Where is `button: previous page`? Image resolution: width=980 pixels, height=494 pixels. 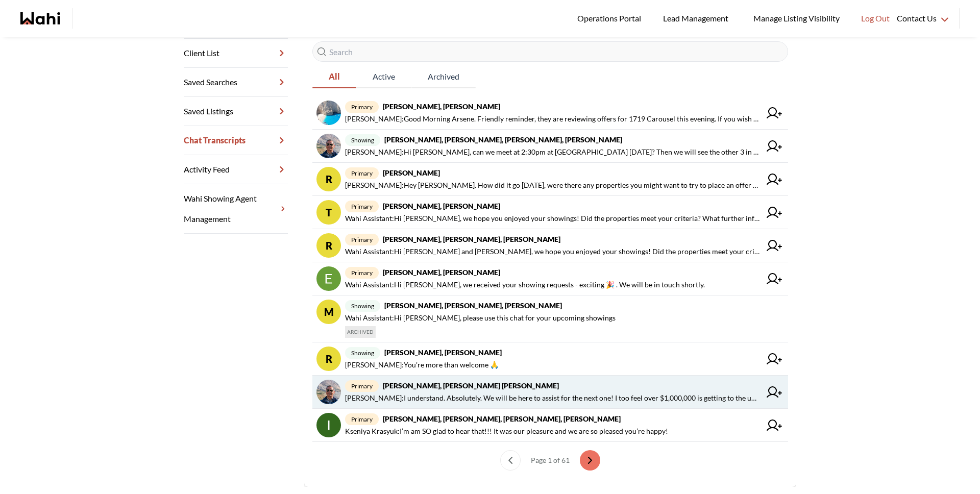 button: previous page is located at coordinates (510, 461).